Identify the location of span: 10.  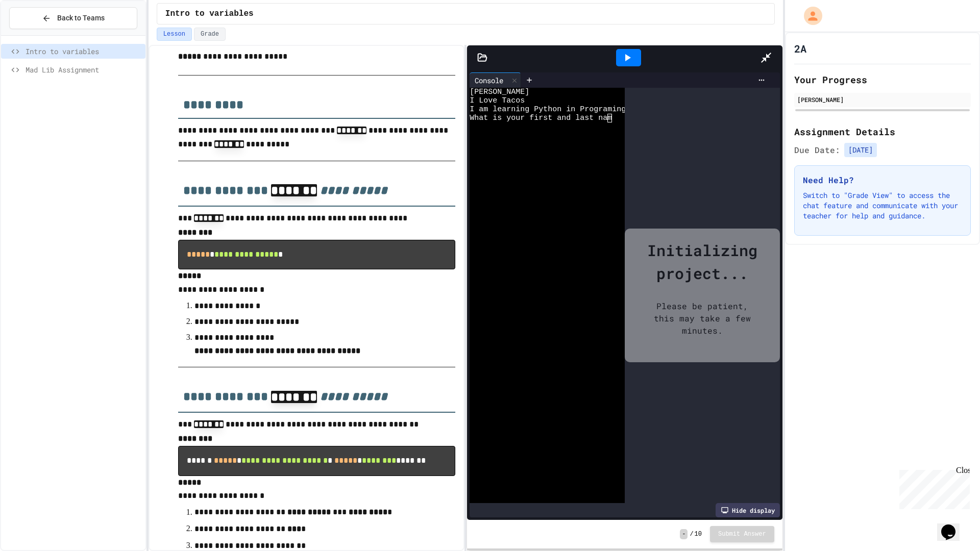
(698, 534).